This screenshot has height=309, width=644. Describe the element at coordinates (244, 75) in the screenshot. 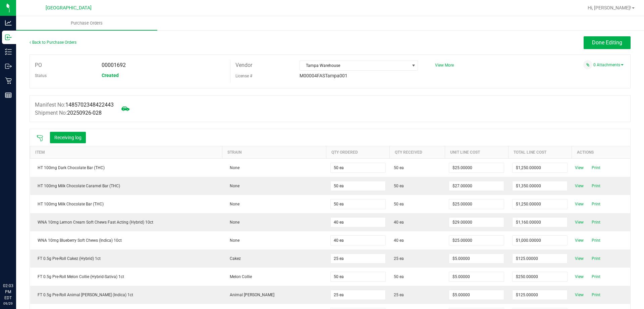

I see `label: License #` at that location.